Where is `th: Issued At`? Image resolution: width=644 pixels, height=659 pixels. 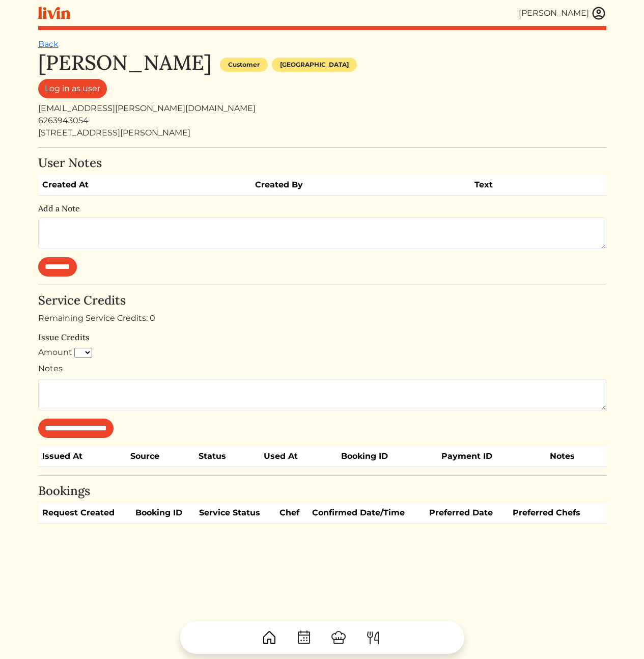 th: Issued At is located at coordinates (82, 456).